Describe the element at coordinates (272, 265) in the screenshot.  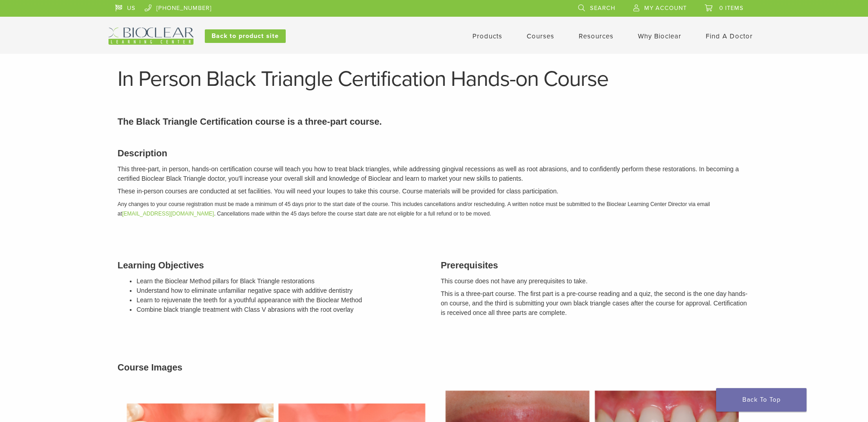
I see `h3: Learning Objectives` at that location.